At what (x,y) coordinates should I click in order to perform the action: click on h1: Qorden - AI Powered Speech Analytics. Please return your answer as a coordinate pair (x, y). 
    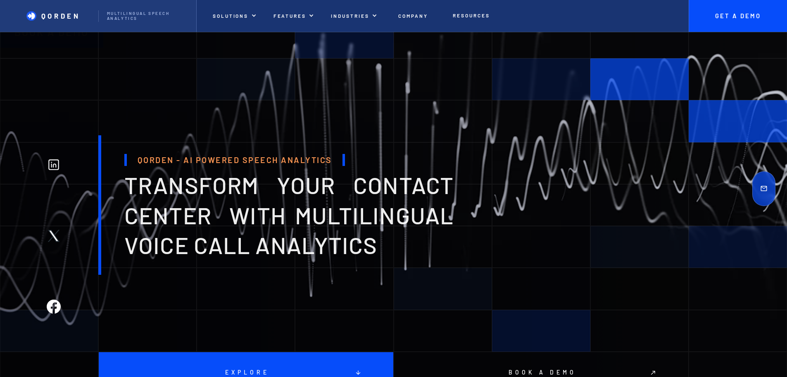
    Looking at the image, I should click on (235, 160).